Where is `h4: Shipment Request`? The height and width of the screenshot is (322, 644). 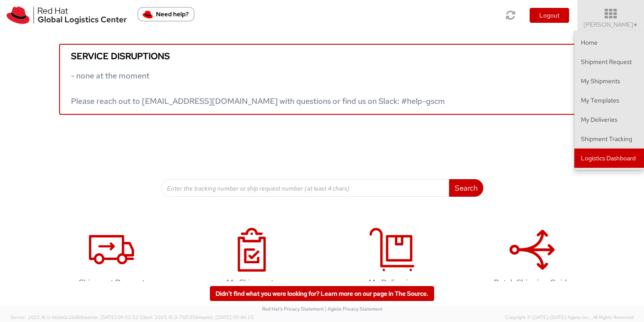 h4: Shipment Request is located at coordinates (112, 282).